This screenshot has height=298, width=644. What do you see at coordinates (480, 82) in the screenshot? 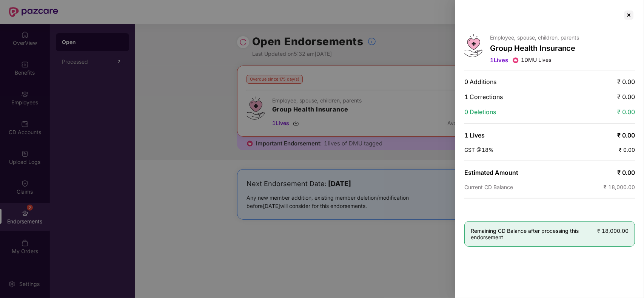
I see `span: 0 Additions` at bounding box center [480, 82].